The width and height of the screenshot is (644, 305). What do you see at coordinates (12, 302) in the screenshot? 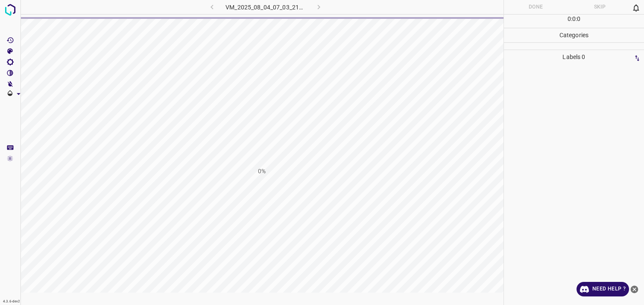
I see `div: 4.3.6-dev2` at bounding box center [12, 302].